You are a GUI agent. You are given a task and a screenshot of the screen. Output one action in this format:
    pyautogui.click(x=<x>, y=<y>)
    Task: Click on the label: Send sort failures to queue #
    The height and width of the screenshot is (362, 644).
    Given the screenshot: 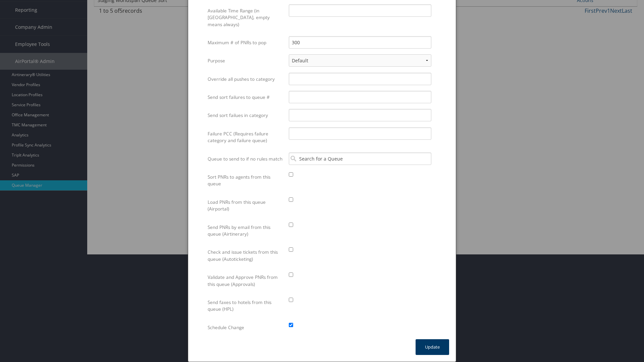 What is the action you would take?
    pyautogui.click(x=246, y=97)
    